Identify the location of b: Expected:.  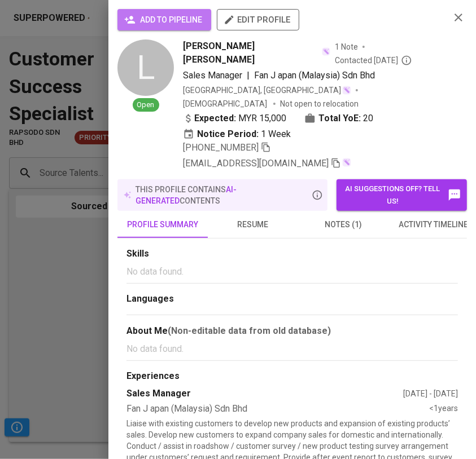
(215, 119).